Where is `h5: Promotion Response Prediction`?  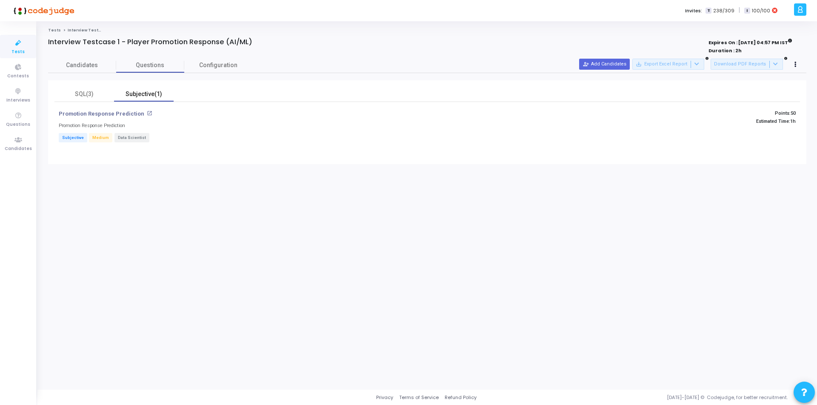 h5: Promotion Response Prediction is located at coordinates (92, 125).